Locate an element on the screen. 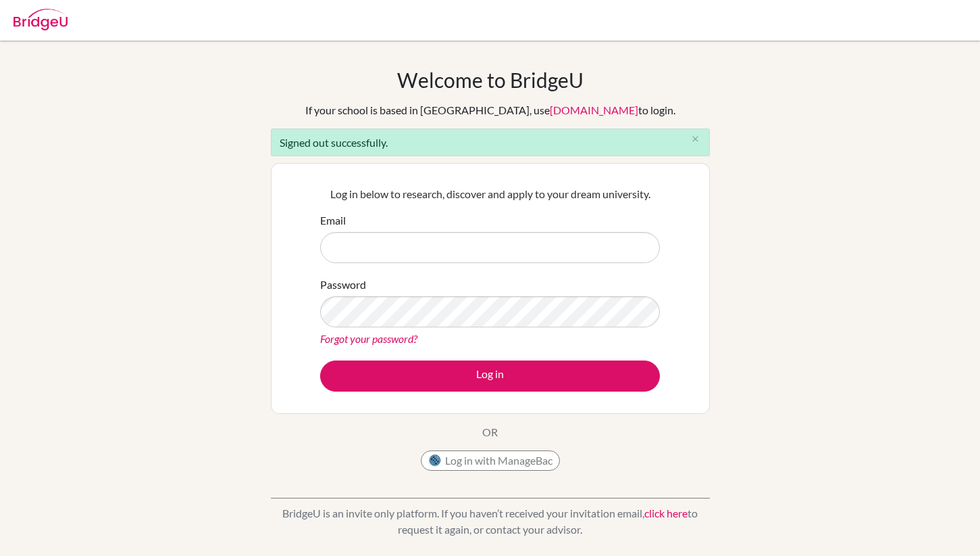  img: Bridge-U is located at coordinates (40, 20).